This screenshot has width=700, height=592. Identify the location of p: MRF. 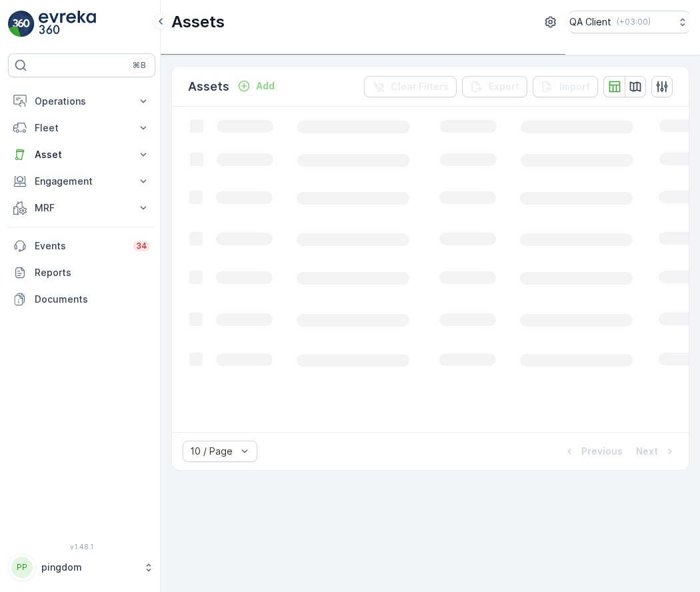
(81, 208).